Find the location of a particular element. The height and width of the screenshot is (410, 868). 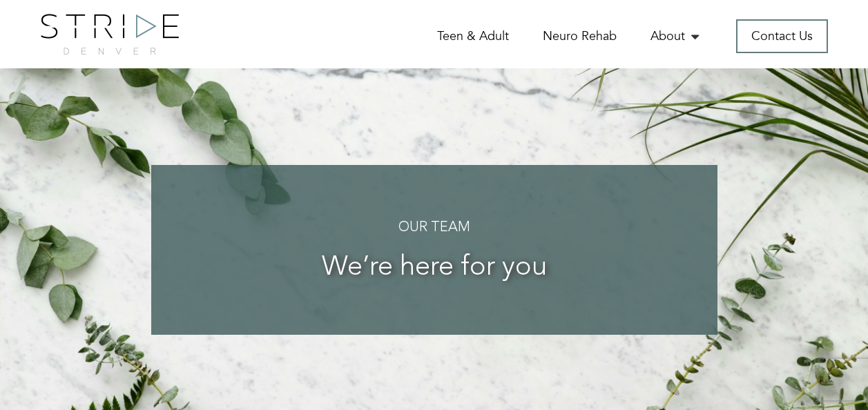

img: logo.png is located at coordinates (110, 34).